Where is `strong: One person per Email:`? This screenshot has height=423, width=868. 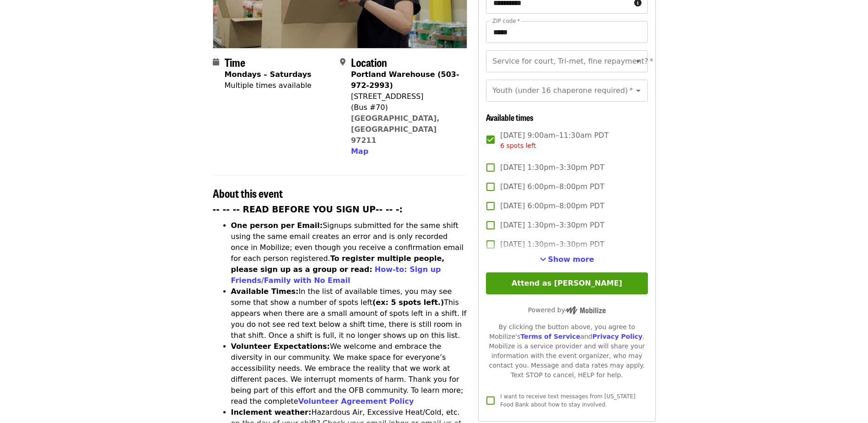
strong: One person per Email: is located at coordinates (277, 225).